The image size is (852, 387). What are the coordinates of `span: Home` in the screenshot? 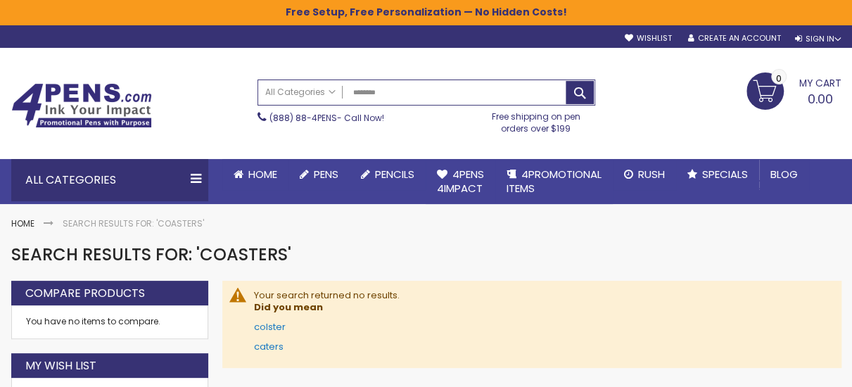 It's located at (263, 174).